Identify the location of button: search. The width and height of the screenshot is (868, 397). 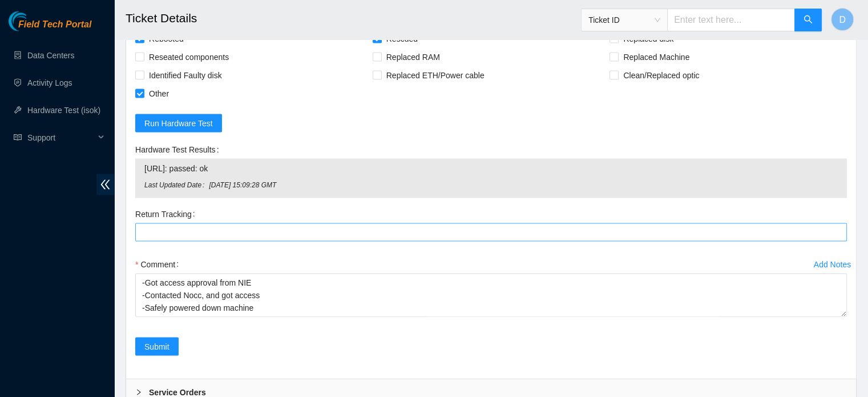
(808, 20).